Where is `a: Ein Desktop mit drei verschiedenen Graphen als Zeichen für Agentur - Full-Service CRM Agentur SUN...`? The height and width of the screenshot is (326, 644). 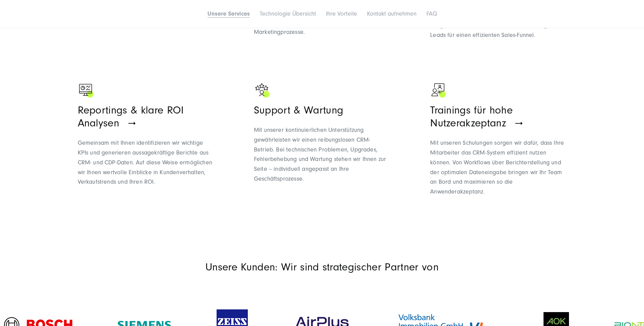
a: Ein Desktop mit drei verschiedenen Graphen als Zeichen für Agentur - Full-Service CRM Agentur SUN... is located at coordinates (145, 146).